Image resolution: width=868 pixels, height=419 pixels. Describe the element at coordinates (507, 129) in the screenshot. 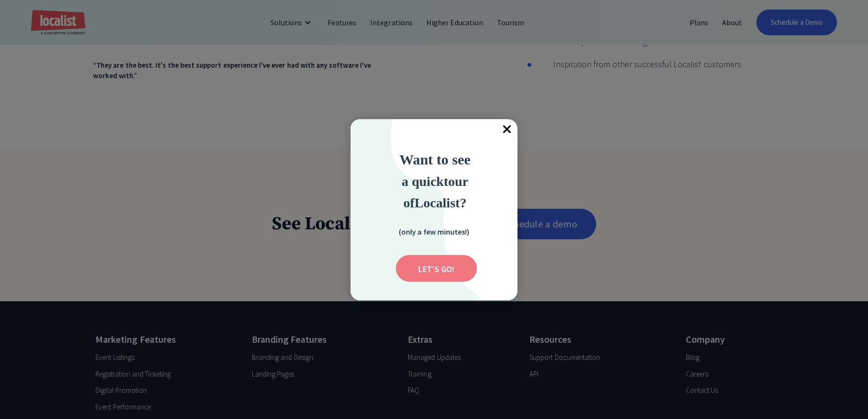

I see `div: Close popup` at that location.